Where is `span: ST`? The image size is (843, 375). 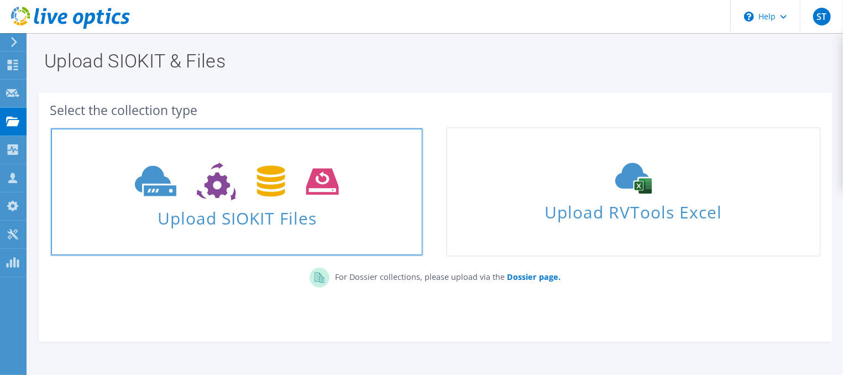
span: ST is located at coordinates (822, 17).